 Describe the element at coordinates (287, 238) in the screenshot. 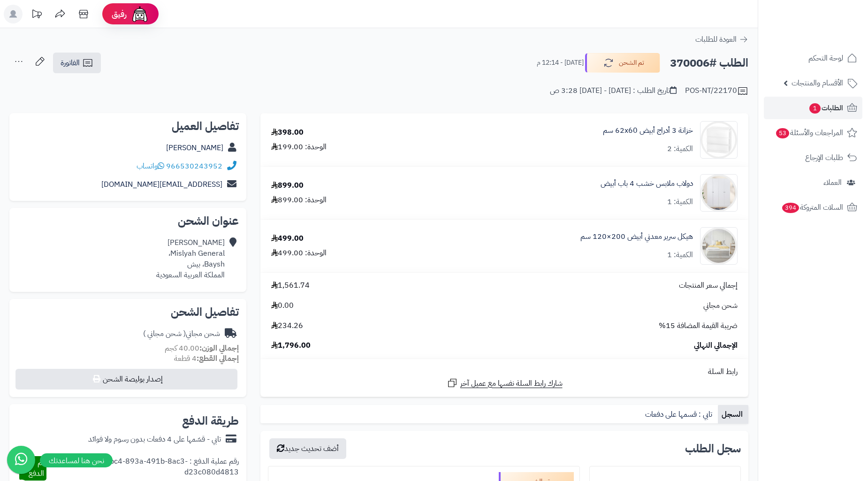

I see `div: 499.00` at that location.